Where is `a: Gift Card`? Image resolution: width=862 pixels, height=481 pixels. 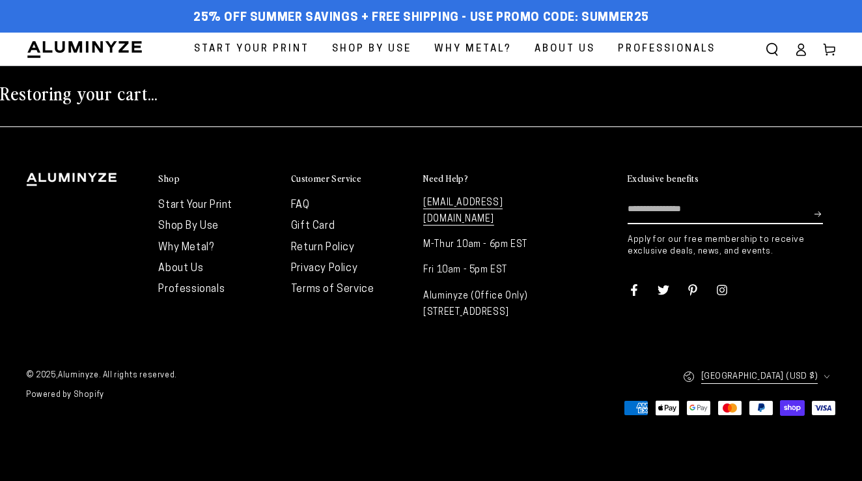
a: Gift Card is located at coordinates (313, 226).